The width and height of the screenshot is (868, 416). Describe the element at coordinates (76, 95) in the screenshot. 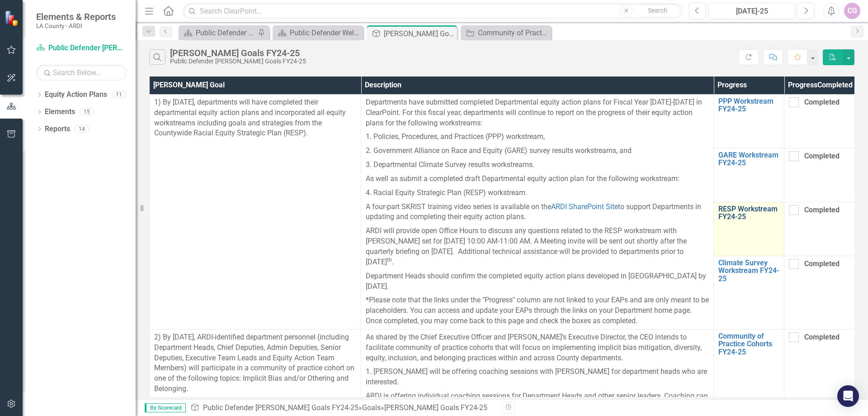

I see `a: Equity Action Plans` at that location.